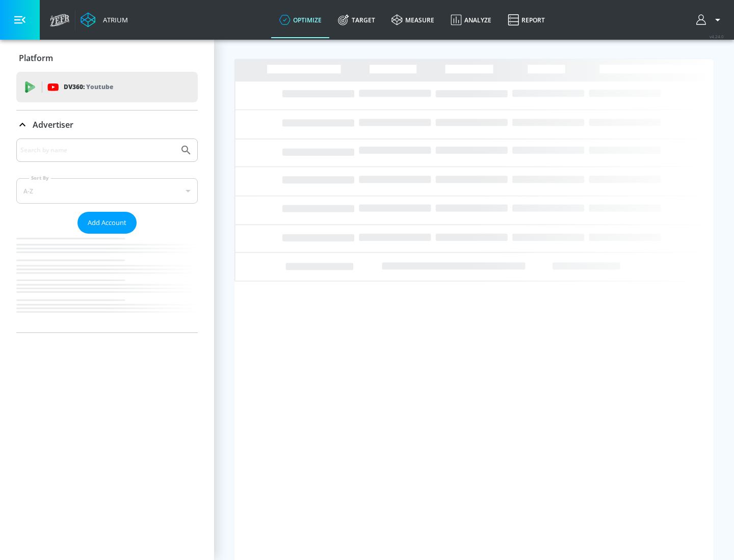 The height and width of the screenshot is (560, 734). I want to click on a: Atrium, so click(104, 20).